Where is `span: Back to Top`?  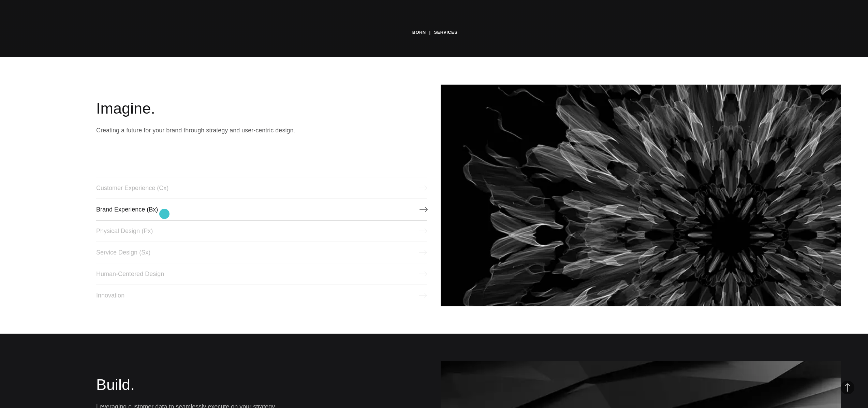 span: Back to Top is located at coordinates (847, 387).